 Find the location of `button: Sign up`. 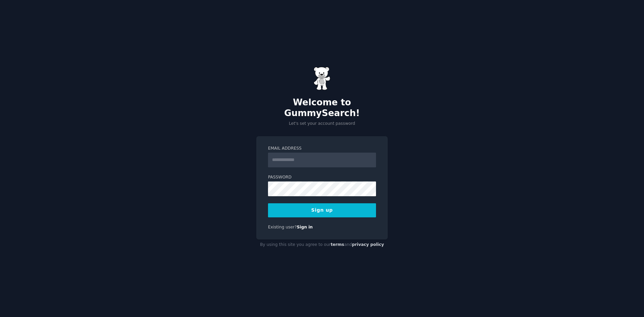

button: Sign up is located at coordinates (322, 210).